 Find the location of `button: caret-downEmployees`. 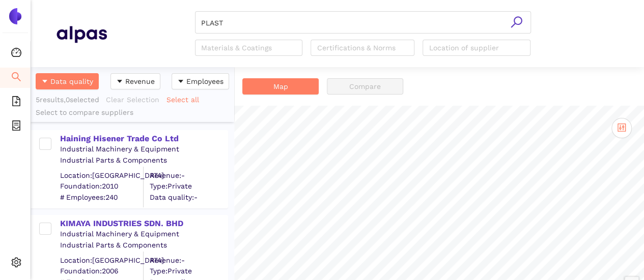

button: caret-downEmployees is located at coordinates (200, 82).